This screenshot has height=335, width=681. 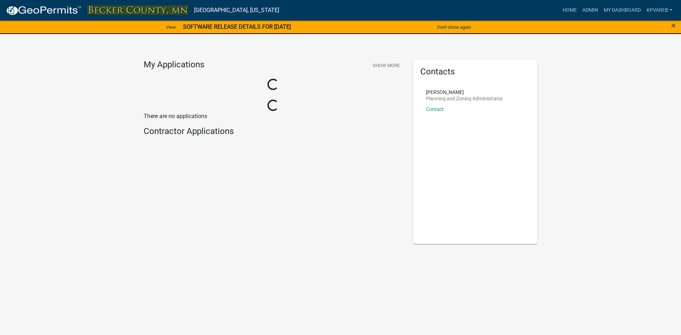 I want to click on button: Don't show again, so click(x=454, y=27).